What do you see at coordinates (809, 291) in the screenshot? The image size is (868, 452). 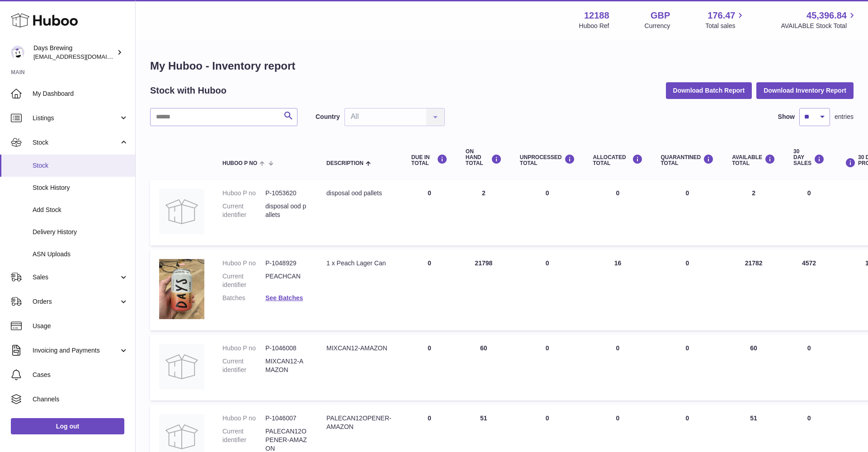 I see `td: 4572` at bounding box center [809, 291].